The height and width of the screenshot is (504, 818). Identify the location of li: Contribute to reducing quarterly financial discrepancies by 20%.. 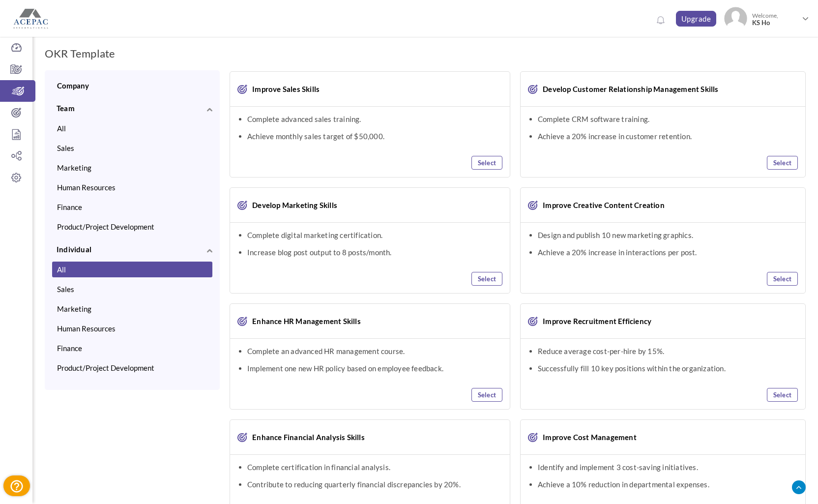
(375, 484).